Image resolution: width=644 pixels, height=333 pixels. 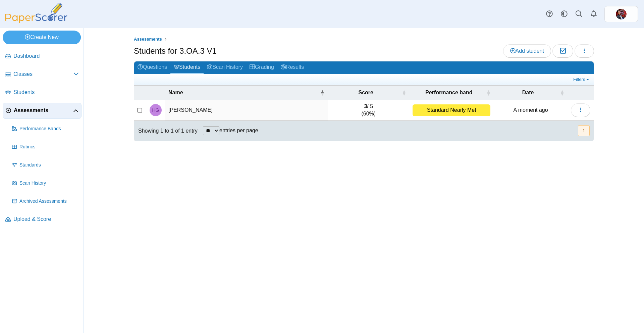 I want to click on span: Scan History, so click(x=49, y=183).